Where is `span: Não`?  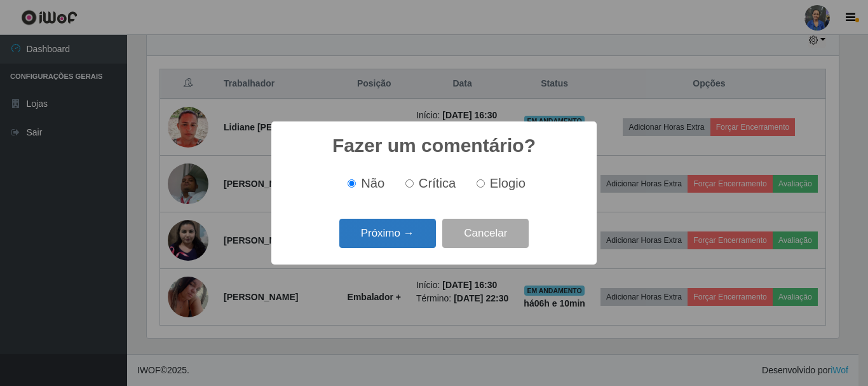
span: Não is located at coordinates (372, 183).